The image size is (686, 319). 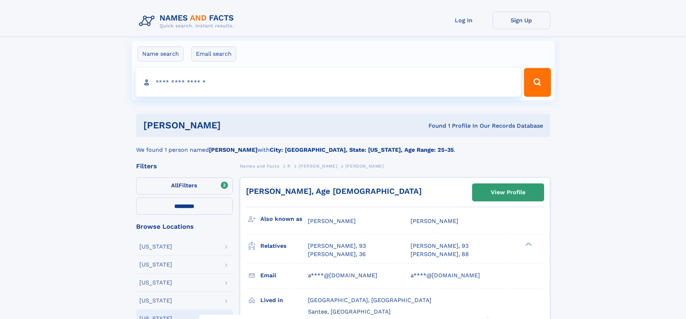 What do you see at coordinates (464, 20) in the screenshot?
I see `a: Log In` at bounding box center [464, 20].